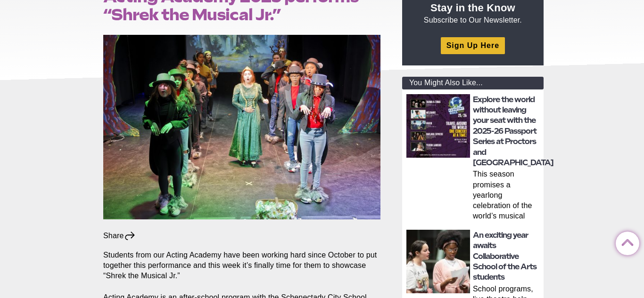 The image size is (644, 298). I want to click on a: An exciting year awaits Collaborative School of the Arts students, so click(504, 256).